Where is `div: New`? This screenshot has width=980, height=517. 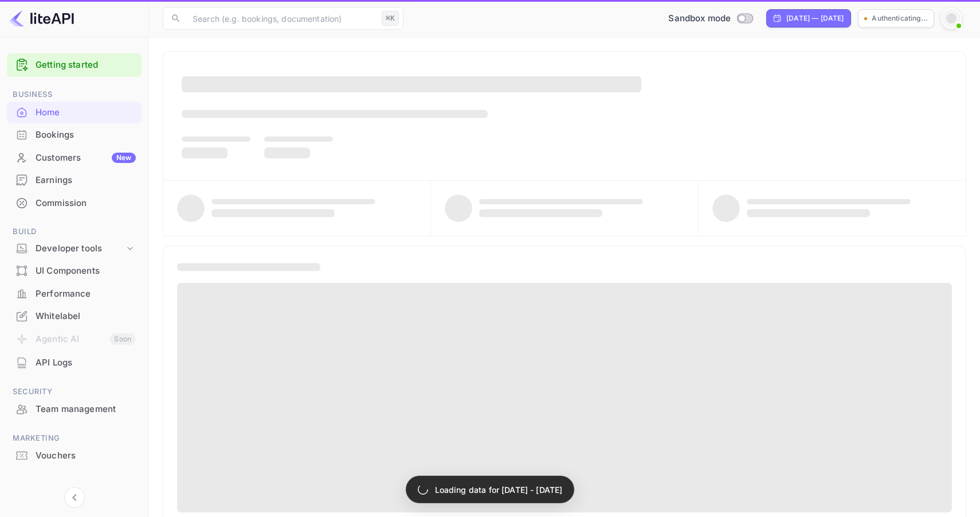 div: New is located at coordinates (124, 157).